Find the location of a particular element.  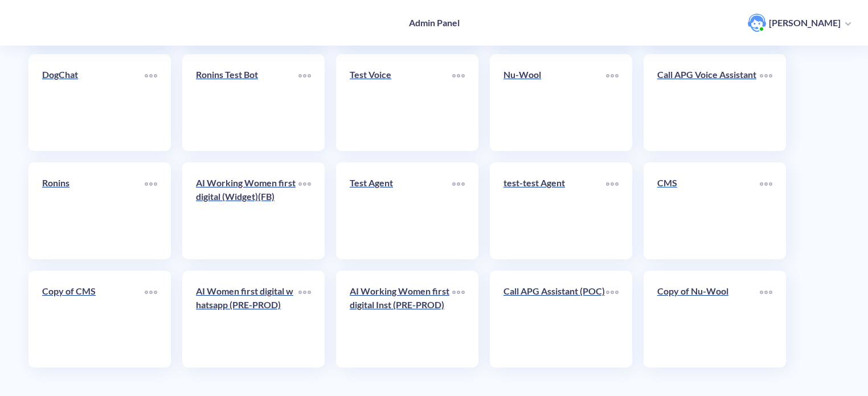

a: Copy of CMS is located at coordinates (93, 319).